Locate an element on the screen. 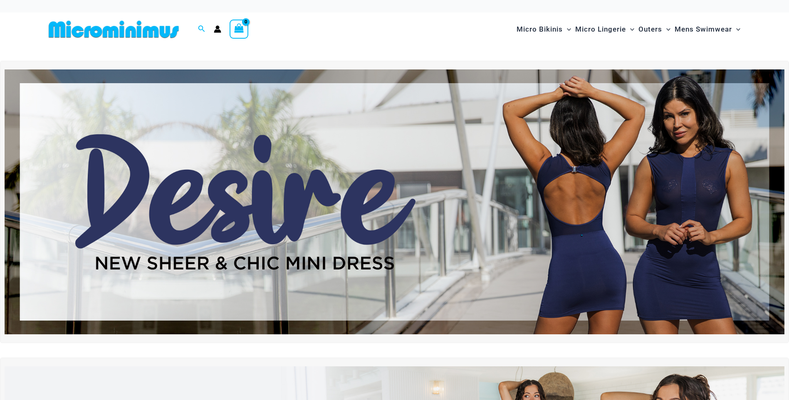  a: View Shopping Cart, empty is located at coordinates (239, 29).